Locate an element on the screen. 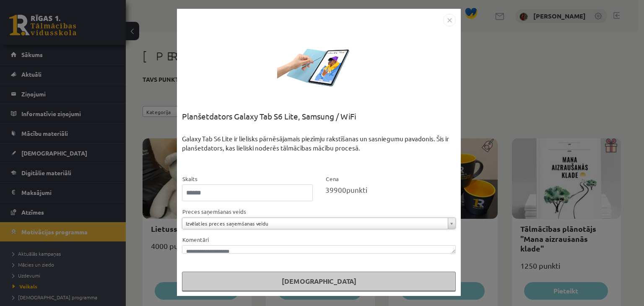 The image size is (644, 306). img: motivation-modal-close-c4c6120e38224f4335eb81b515c8231475e344d61debffcd306e703161bf1fac.png is located at coordinates (450, 21).